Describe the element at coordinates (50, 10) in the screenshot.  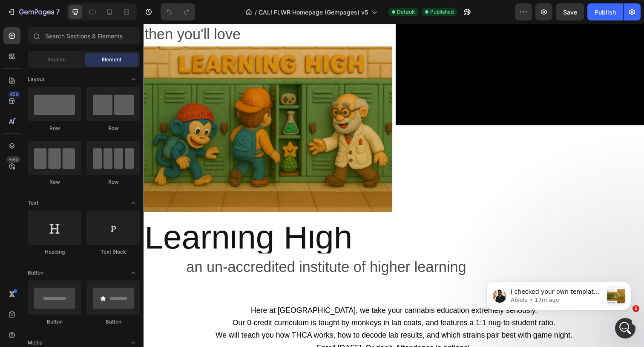
I see `span: then you'll love` at that location.